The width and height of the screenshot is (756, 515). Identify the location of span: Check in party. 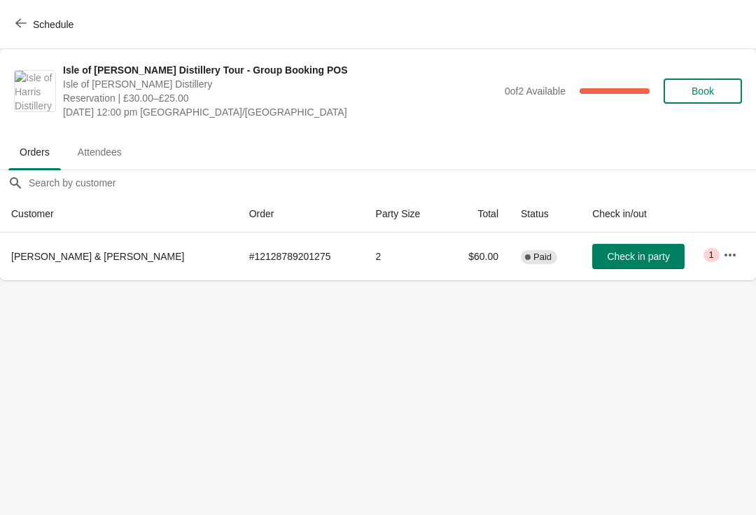
(638, 256).